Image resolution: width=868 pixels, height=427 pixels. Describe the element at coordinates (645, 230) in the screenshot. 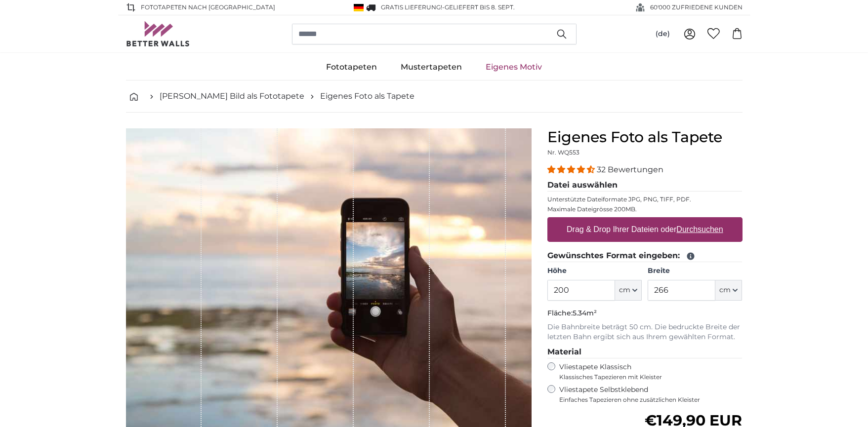

I see `label: Drag & Drop Ihrer Dateien oder` at that location.